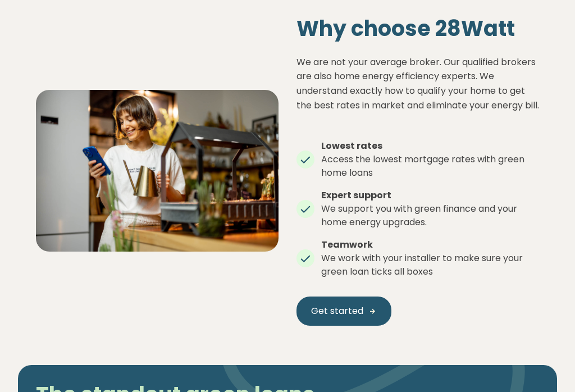  Describe the element at coordinates (423, 166) in the screenshot. I see `span: Access the lowest mortgage rates with green home loans` at that location.